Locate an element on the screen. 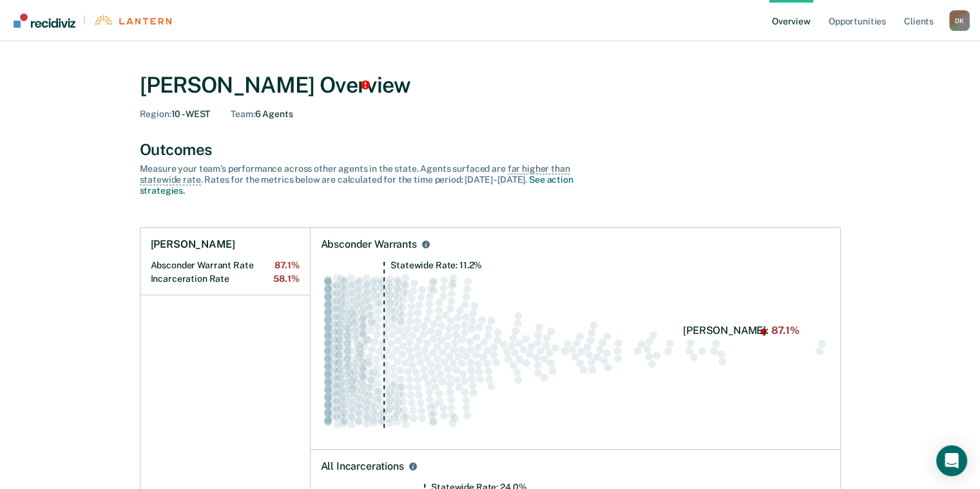 This screenshot has height=489, width=980. div: 10 - WEST is located at coordinates (176, 114).